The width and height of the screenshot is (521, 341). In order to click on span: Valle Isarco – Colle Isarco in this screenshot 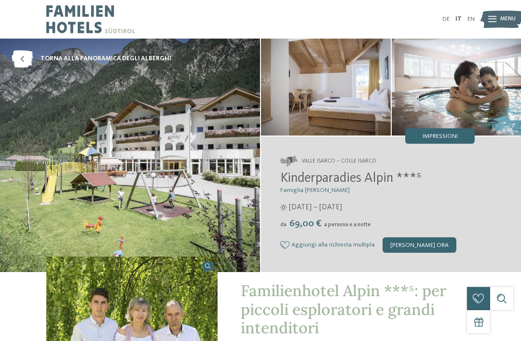, I will do `click(338, 161)`.